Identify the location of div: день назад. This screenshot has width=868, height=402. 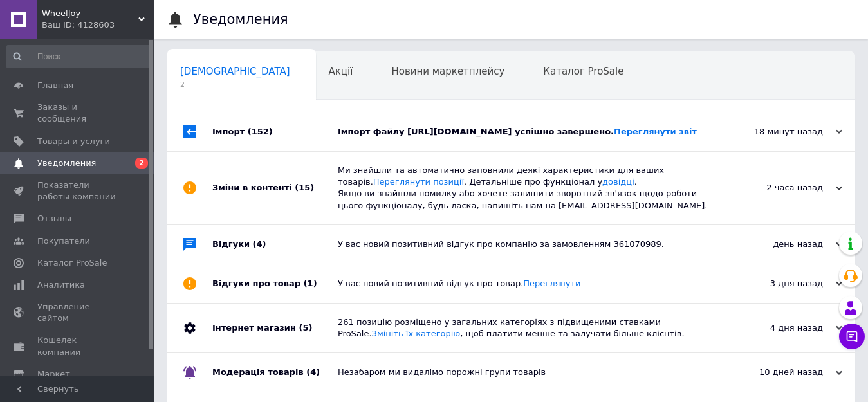
(778, 244).